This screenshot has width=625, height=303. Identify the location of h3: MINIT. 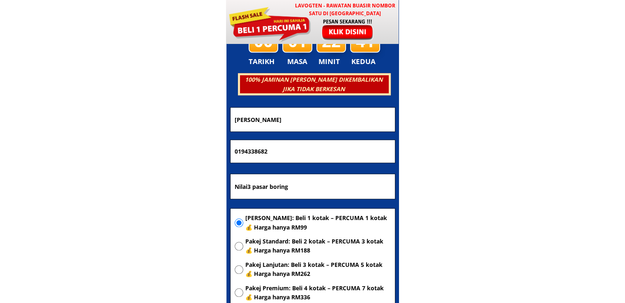
(331, 62).